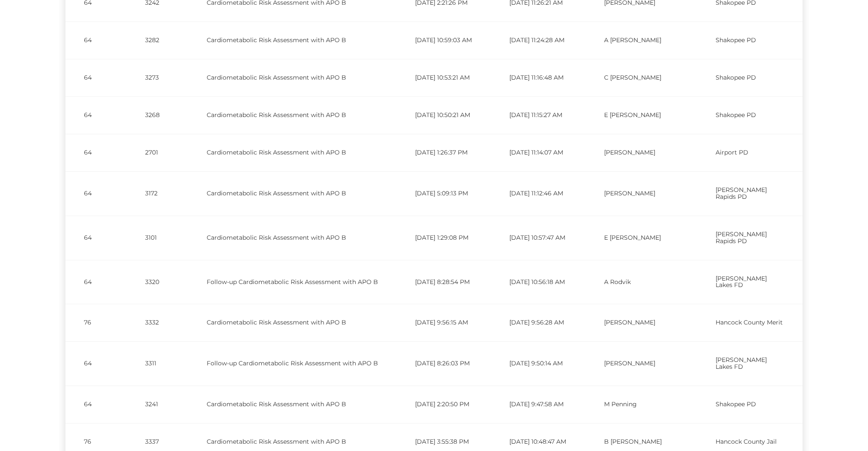 The height and width of the screenshot is (451, 868). Describe the element at coordinates (157, 115) in the screenshot. I see `td: 3268` at that location.